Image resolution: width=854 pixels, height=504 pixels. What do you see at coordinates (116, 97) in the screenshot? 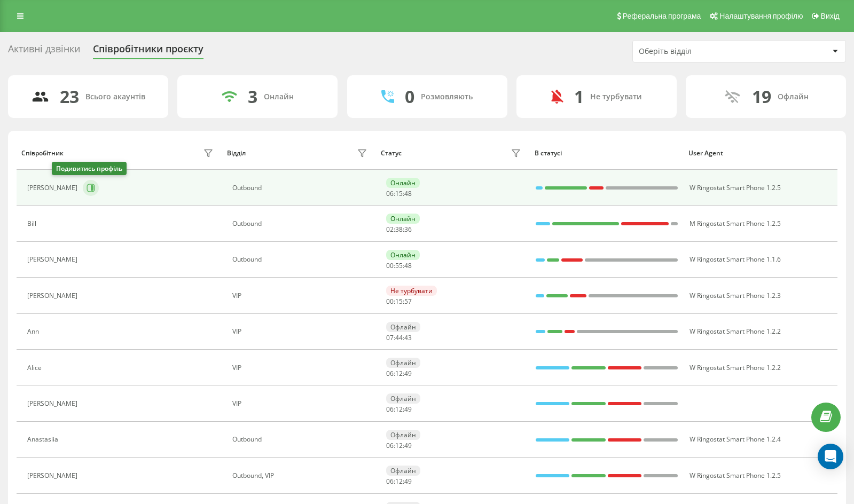
I see `div: Всього акаунтів` at bounding box center [116, 97].